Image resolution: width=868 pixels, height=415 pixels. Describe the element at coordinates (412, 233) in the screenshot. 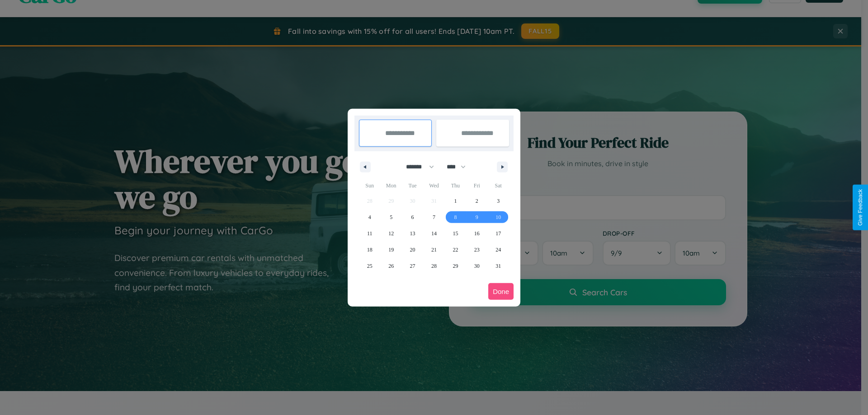

I see `button: 13` at that location.